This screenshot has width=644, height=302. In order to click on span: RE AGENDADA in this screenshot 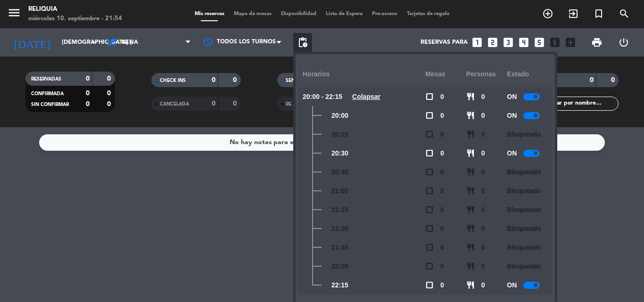, I will do `click(303, 104)`.